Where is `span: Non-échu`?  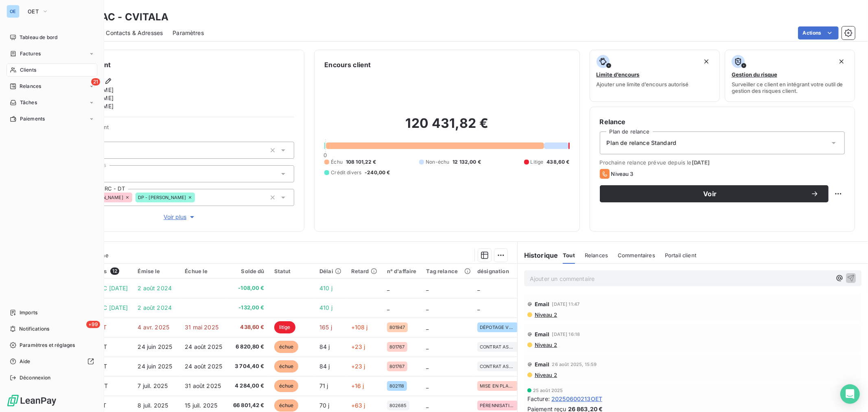 span: Non-échu is located at coordinates (437, 162).